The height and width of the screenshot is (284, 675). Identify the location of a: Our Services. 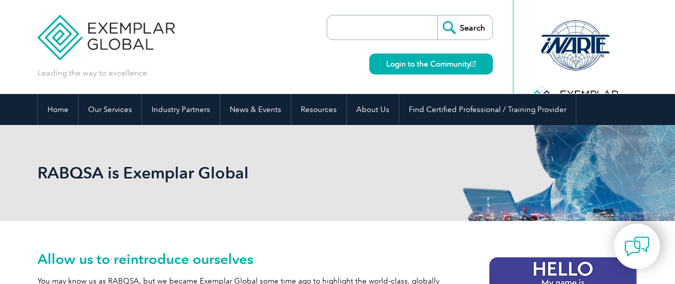
(110, 110).